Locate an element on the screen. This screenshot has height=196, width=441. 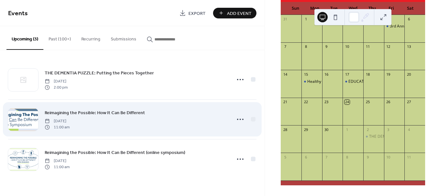
div: THE DEMENTIA PUZZLE: Putting the Pieces Together is located at coordinates (373, 137).